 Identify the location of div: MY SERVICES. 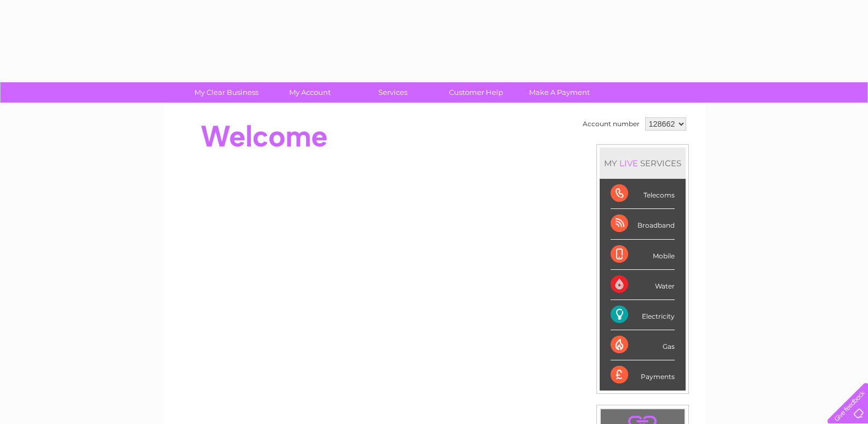
(642, 163).